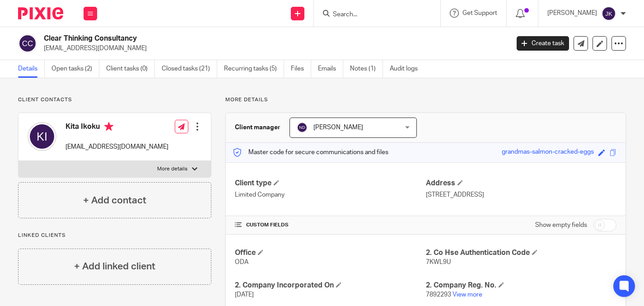 This screenshot has height=306, width=644. What do you see at coordinates (407, 69) in the screenshot?
I see `a: Audit logs` at bounding box center [407, 69].